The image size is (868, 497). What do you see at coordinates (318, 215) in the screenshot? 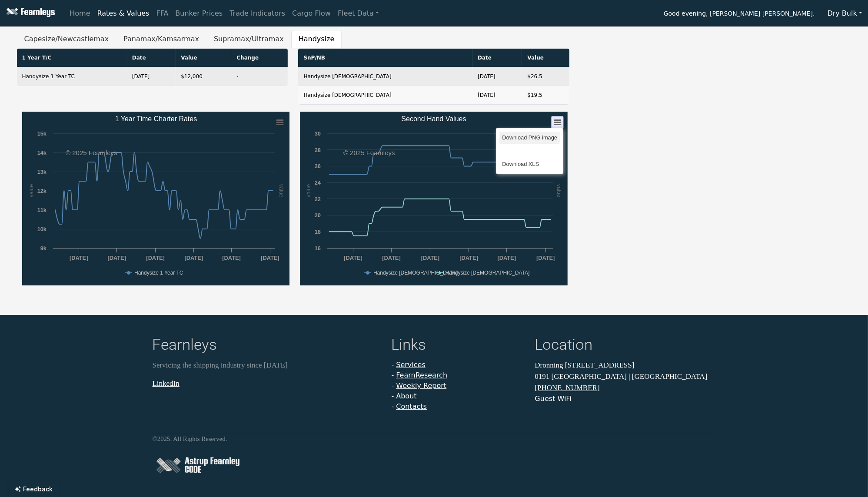
I see `text: 20` at bounding box center [318, 215].